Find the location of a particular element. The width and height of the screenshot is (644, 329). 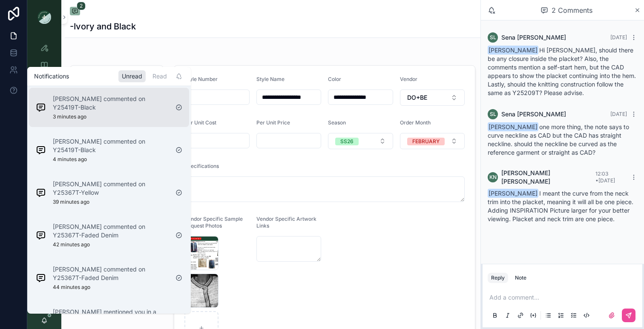

div: Unread is located at coordinates (132, 76).